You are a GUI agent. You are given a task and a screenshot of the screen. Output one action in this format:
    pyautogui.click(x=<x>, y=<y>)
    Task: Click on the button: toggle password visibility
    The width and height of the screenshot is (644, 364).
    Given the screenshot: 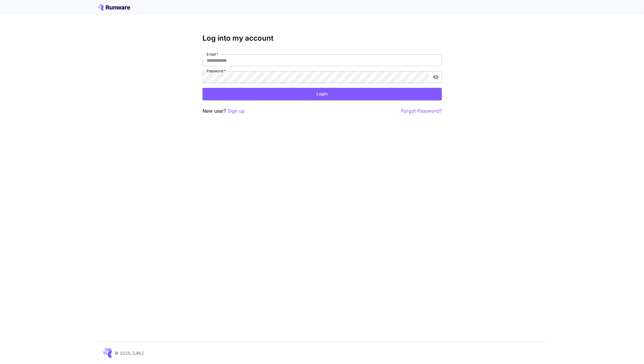 What is the action you would take?
    pyautogui.click(x=435, y=77)
    